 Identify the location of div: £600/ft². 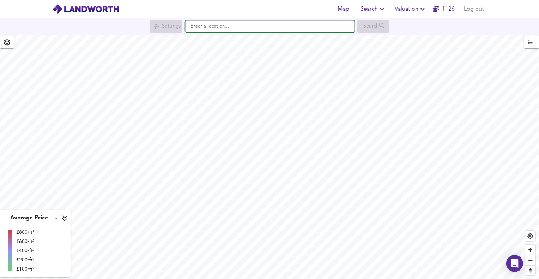
(28, 241).